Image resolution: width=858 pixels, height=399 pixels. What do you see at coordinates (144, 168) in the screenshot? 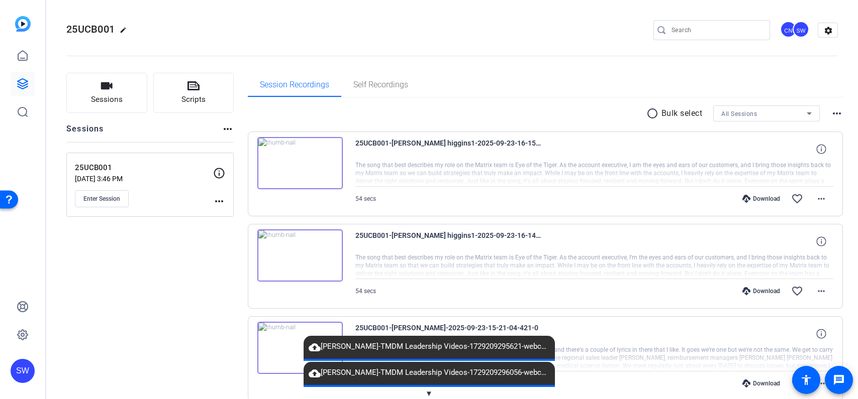
I see `p: 25UCB001` at bounding box center [144, 168].